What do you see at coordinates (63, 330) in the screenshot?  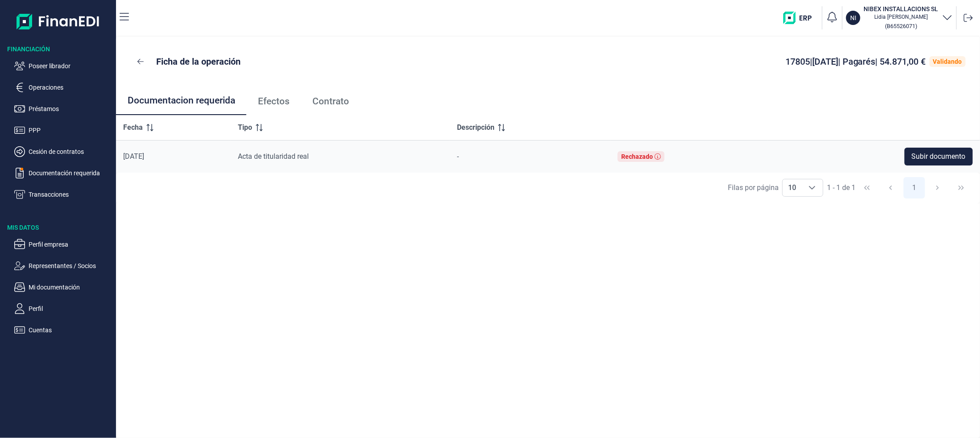 I see `button: Cuentas` at bounding box center [63, 330].